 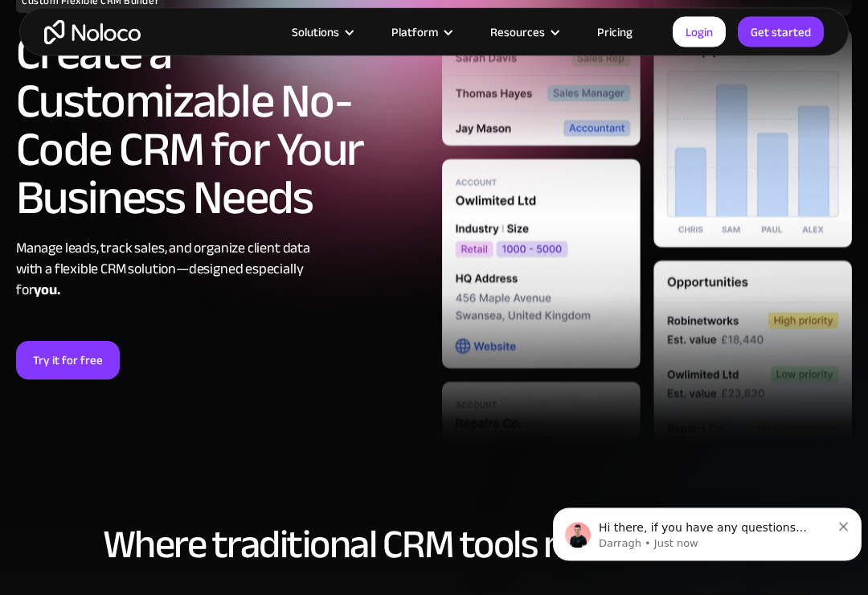 I want to click on a: Try it for free, so click(x=68, y=360).